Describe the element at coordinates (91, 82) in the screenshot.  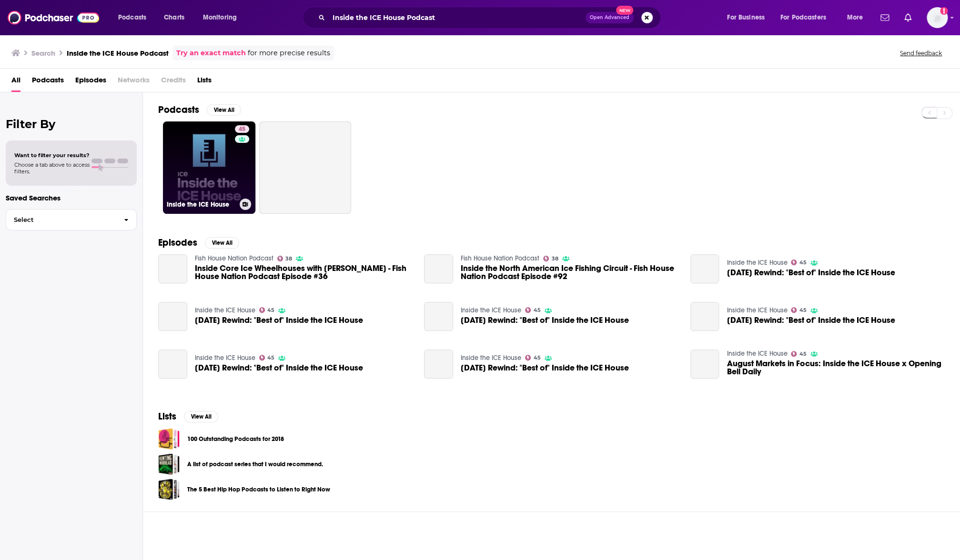
I see `a: Episodes` at that location.